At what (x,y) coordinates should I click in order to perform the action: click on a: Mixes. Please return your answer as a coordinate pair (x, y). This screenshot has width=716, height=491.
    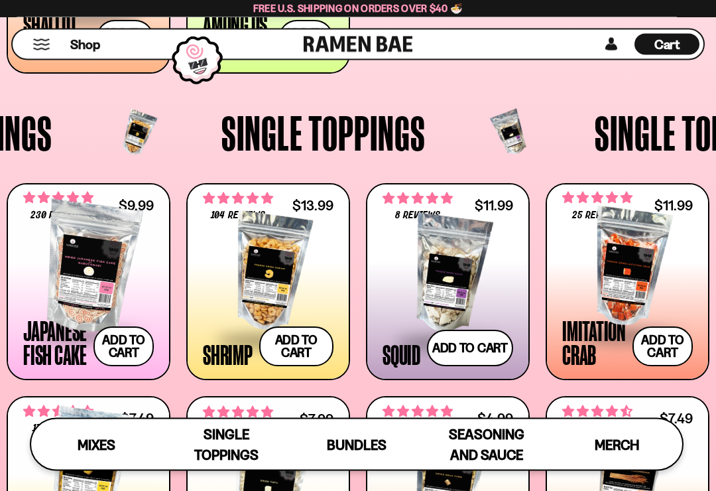
    Looking at the image, I should click on (96, 444).